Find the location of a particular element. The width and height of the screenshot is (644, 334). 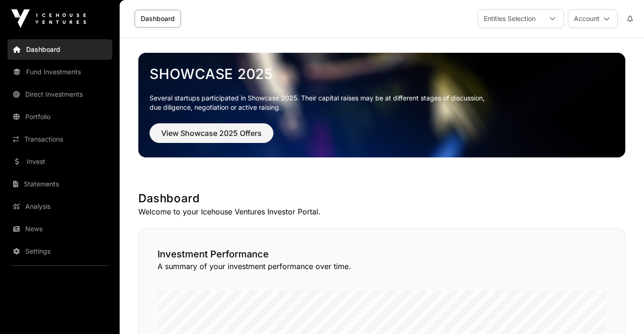

a: Fund Investments is located at coordinates (60, 72).